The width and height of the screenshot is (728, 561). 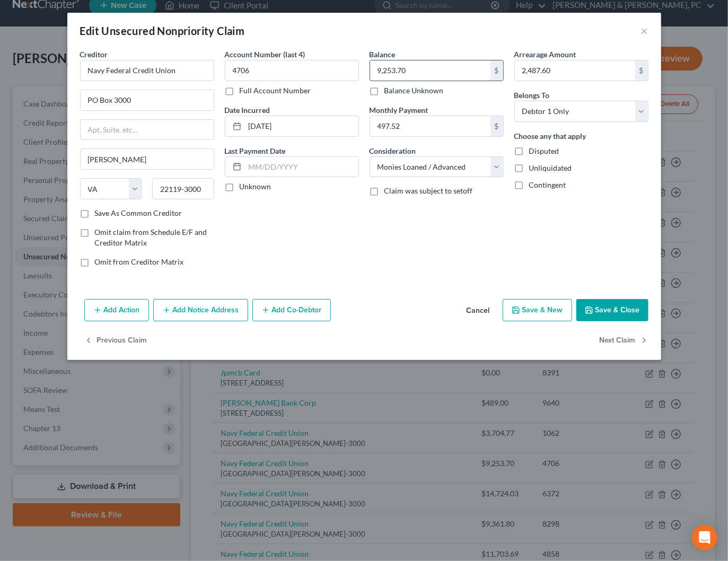 I want to click on div: Open Intercom Messenger, so click(x=704, y=537).